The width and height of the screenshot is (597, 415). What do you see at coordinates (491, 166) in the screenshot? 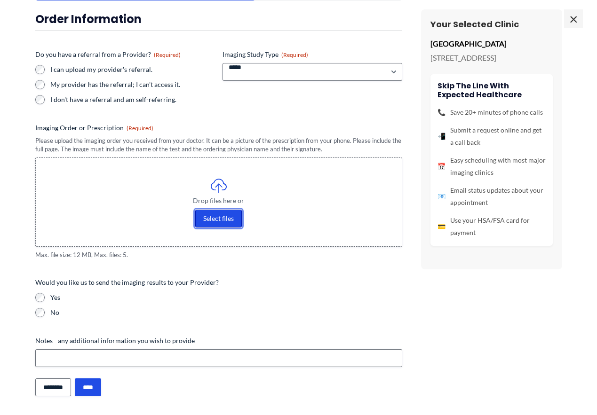
I see `li: Easy scheduling with most major imaging clinics` at bounding box center [491, 166].